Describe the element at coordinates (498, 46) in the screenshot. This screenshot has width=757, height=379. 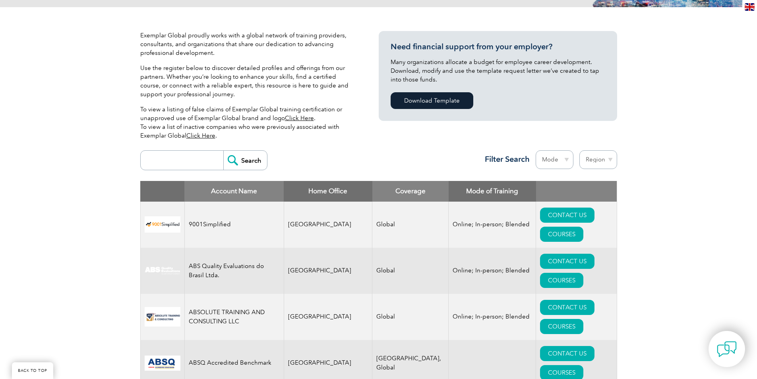
I see `h3: Need financial support from your employer?` at that location.